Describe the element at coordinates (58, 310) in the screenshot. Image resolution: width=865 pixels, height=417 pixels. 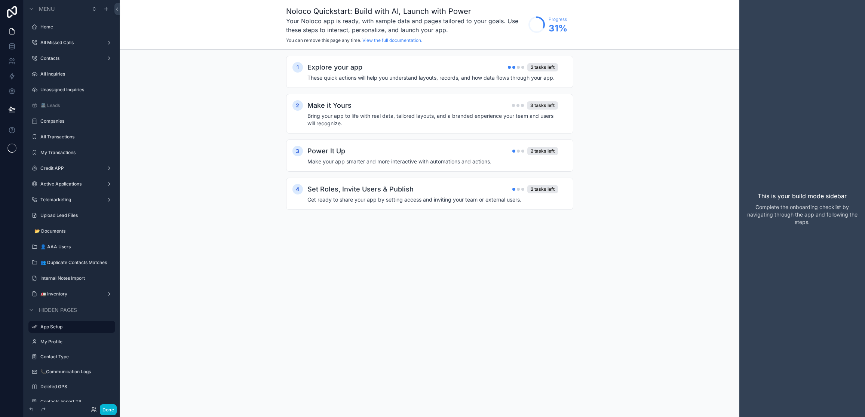
I see `span: Hidden pages` at that location.